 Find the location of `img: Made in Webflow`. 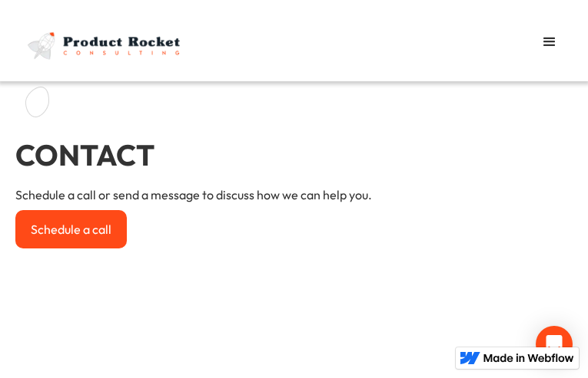

img: Made in Webflow is located at coordinates (529, 358).